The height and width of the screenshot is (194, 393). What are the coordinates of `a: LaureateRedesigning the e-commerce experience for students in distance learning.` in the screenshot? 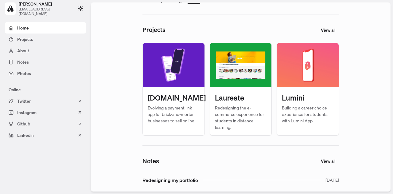 It's located at (241, 89).